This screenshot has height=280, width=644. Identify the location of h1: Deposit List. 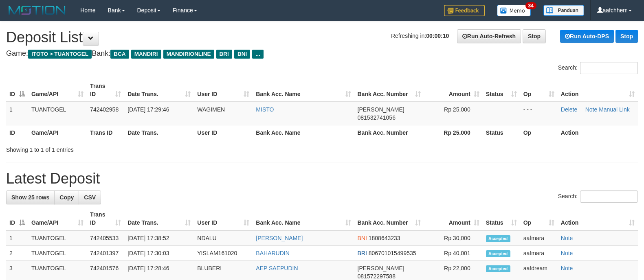
(322, 38).